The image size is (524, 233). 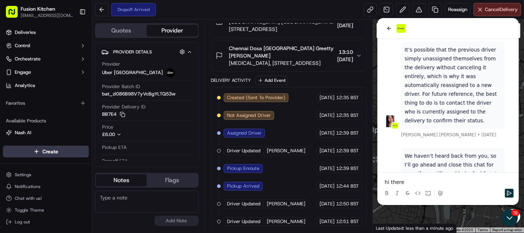 I want to click on span: Provider Batch ID, so click(x=121, y=87).